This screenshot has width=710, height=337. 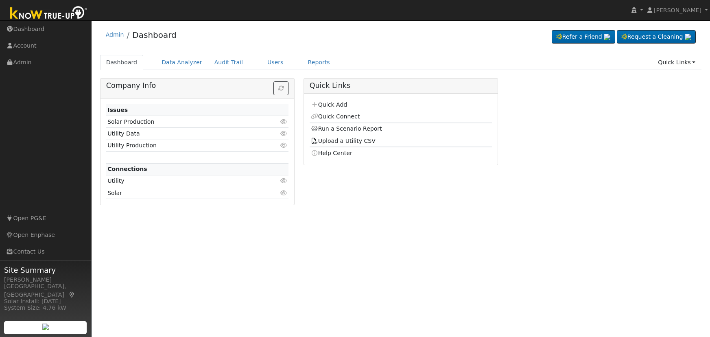 I want to click on strong: Connections, so click(x=127, y=169).